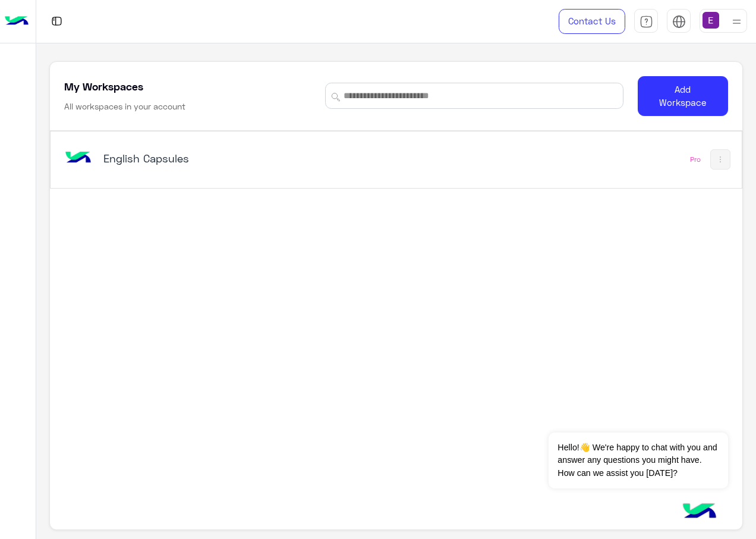 Image resolution: width=756 pixels, height=539 pixels. Describe the element at coordinates (125, 106) in the screenshot. I see `h6: All workspaces in your account` at that location.